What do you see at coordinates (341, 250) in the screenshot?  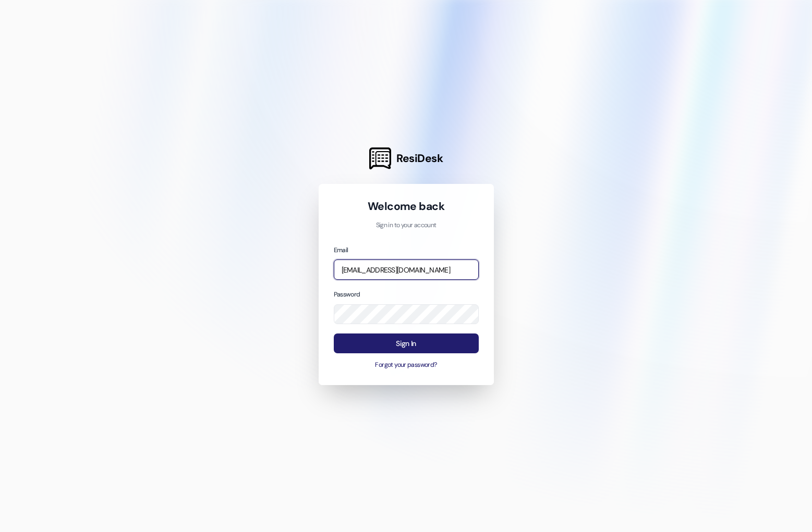 I see `label: Email` at bounding box center [341, 250].